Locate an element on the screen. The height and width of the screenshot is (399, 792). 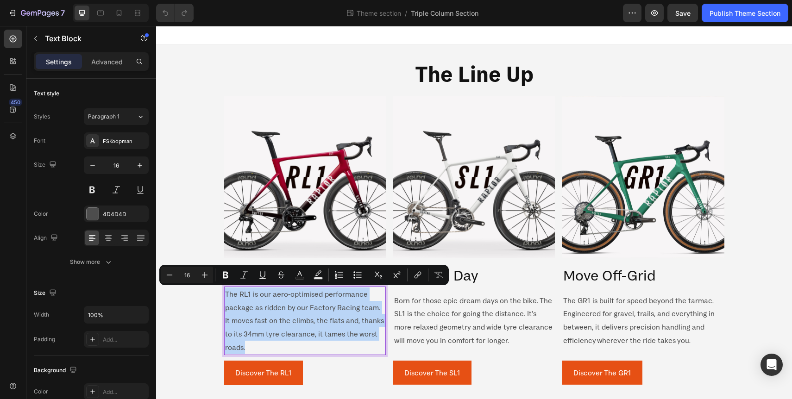
p: Born for those epic dream days on the bike. The SL1 is the choice for going the distance. It's mo... is located at coordinates (318, 294).